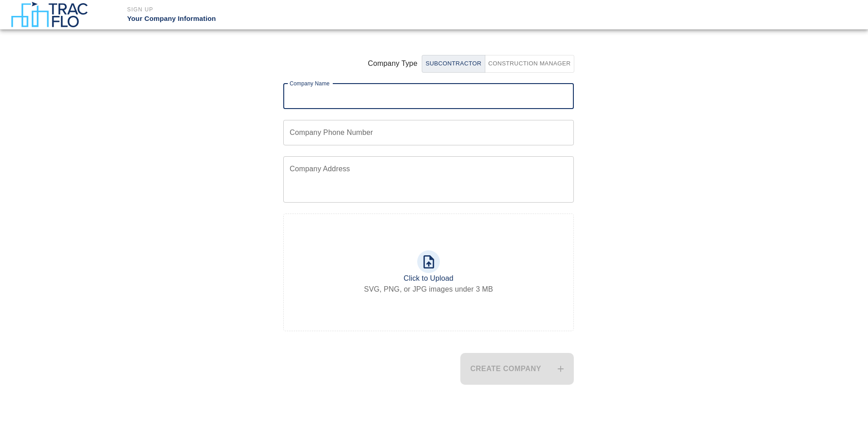 This screenshot has height=437, width=868. Describe the element at coordinates (530, 63) in the screenshot. I see `button: SubcontractorCompany Type` at that location.